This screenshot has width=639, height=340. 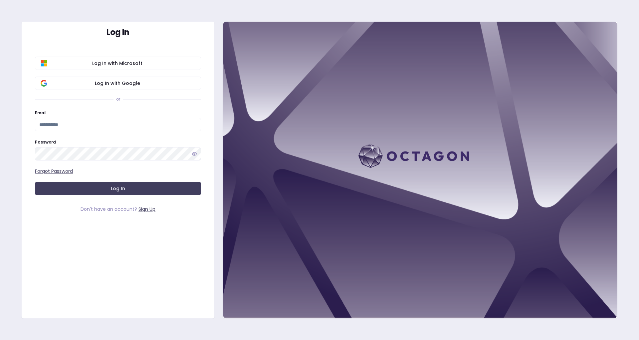 I want to click on div: Log In, so click(x=118, y=32).